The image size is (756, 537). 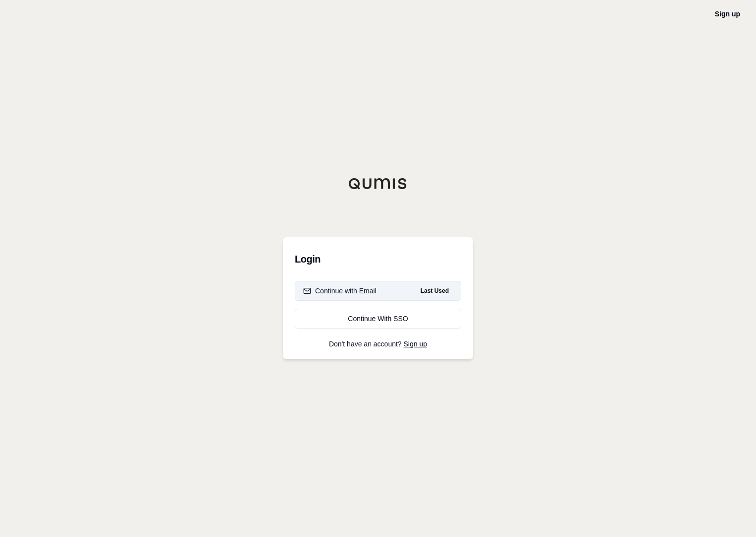 What do you see at coordinates (378, 318) in the screenshot?
I see `a: Continue With SSO` at bounding box center [378, 318].